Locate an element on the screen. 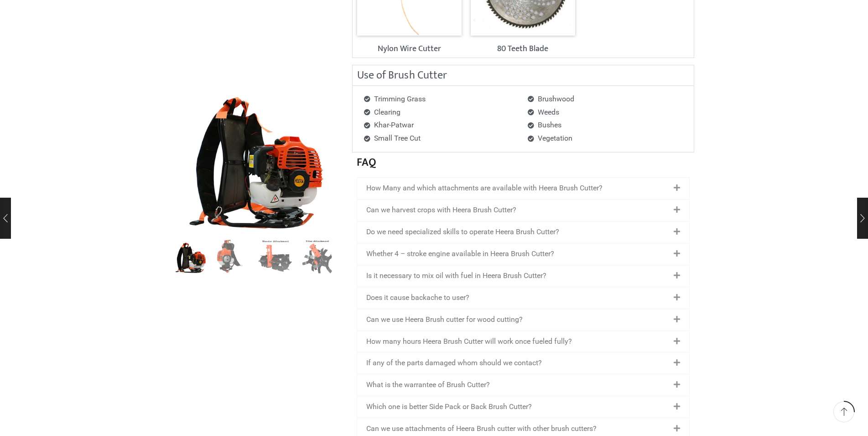 This screenshot has width=868, height=436. span: Bushes is located at coordinates (548, 125).